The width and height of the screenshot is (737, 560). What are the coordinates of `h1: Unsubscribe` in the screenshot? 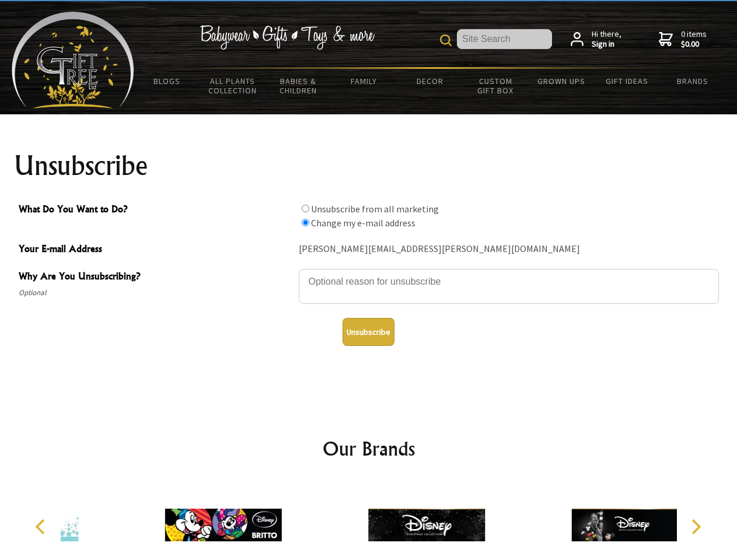 It's located at (369, 165).